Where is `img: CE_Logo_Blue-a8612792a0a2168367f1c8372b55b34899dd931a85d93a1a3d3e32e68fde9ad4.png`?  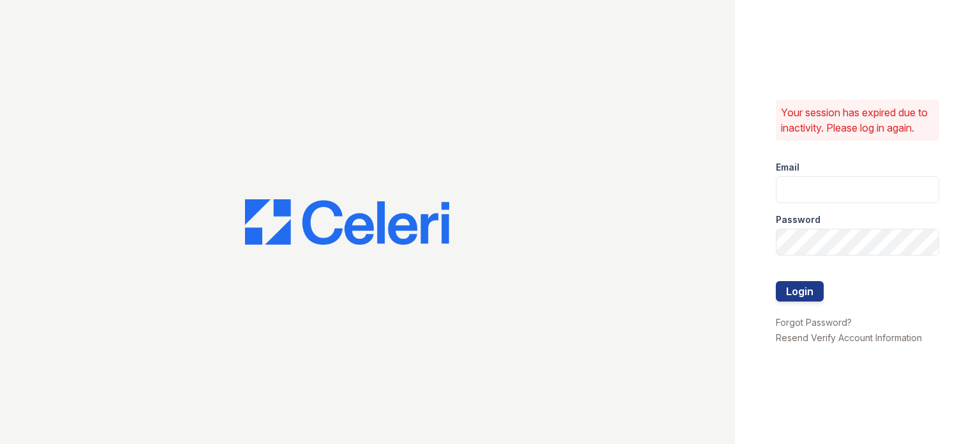
img: CE_Logo_Blue-a8612792a0a2168367f1c8372b55b34899dd931a85d93a1a3d3e32e68fde9ad4.png is located at coordinates (347, 222).